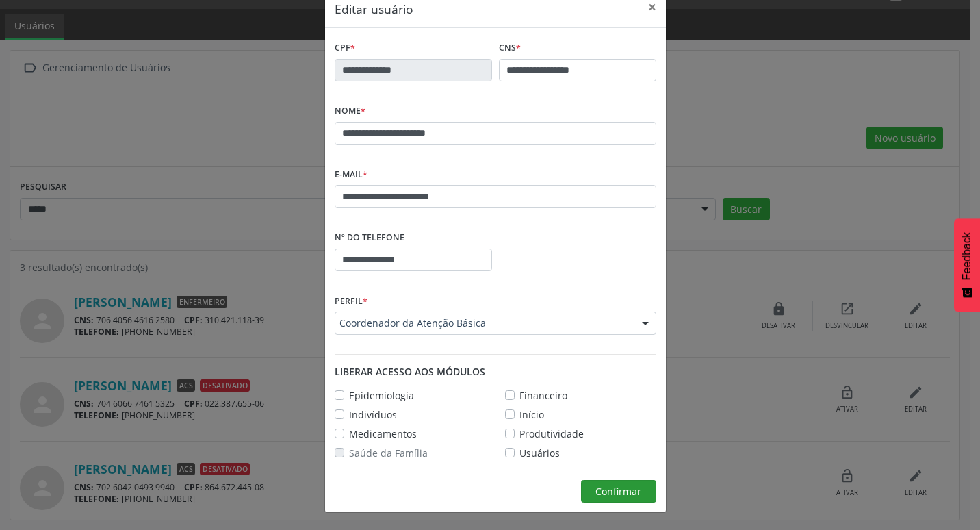 The width and height of the screenshot is (980, 530). I want to click on label: Medicamentos, so click(383, 433).